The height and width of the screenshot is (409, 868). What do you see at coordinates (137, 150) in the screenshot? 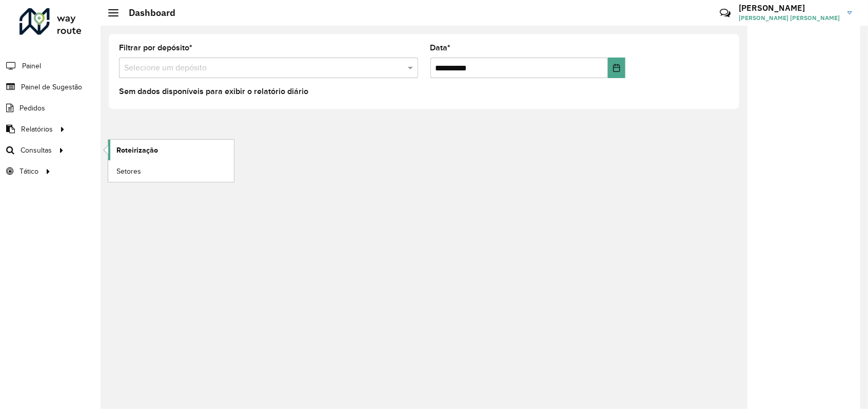
I see `span: Roteirização` at bounding box center [137, 150].